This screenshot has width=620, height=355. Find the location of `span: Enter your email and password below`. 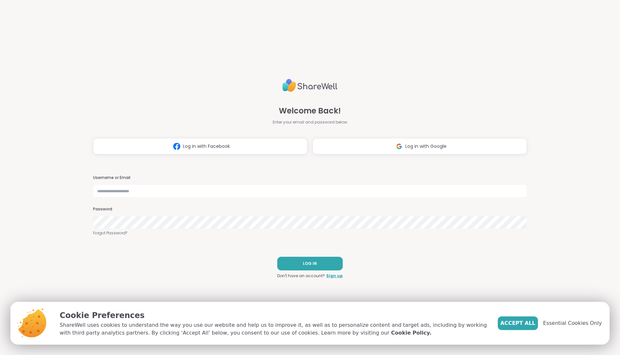

span: Enter your email and password below is located at coordinates (310, 122).